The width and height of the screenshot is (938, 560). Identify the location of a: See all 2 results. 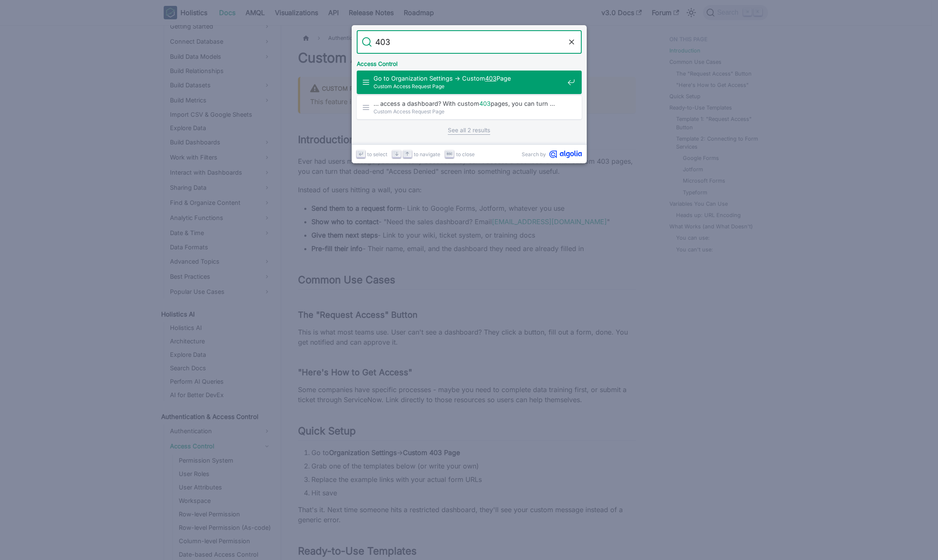
(469, 130).